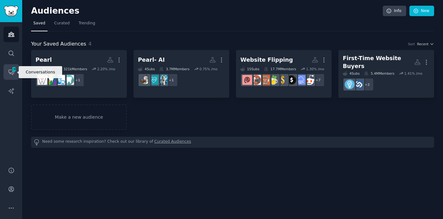  What do you see at coordinates (367, 85) in the screenshot?
I see `div: + 2` at bounding box center [367, 85].